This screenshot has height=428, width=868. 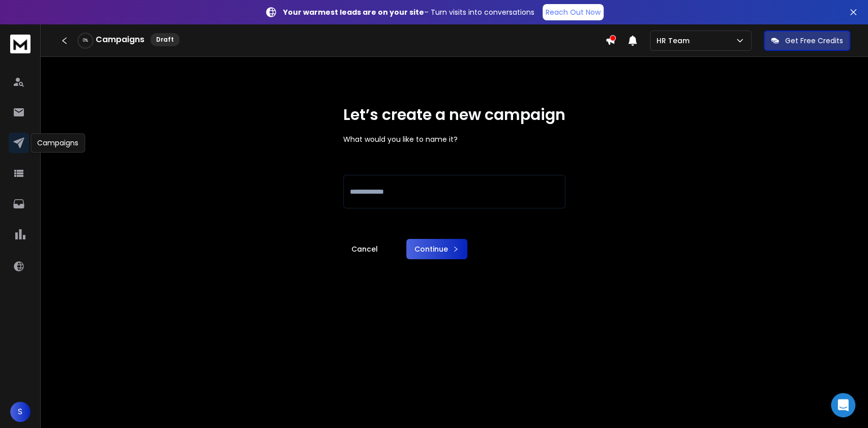 What do you see at coordinates (20, 412) in the screenshot?
I see `button: S` at bounding box center [20, 412].